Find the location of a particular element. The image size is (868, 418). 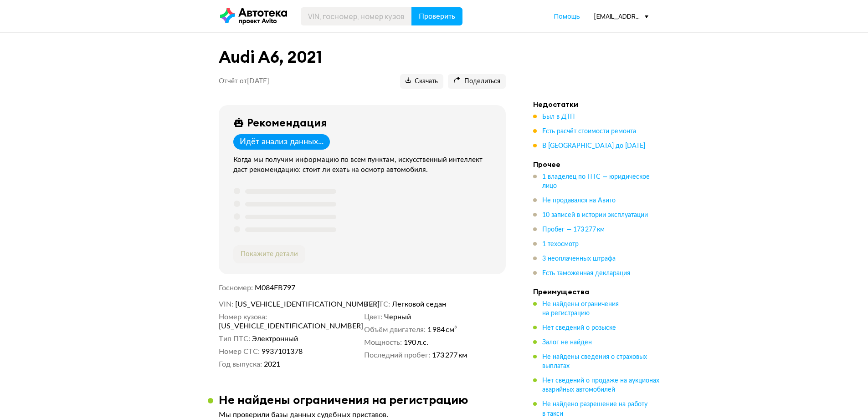

span: 2021 is located at coordinates (272, 365).